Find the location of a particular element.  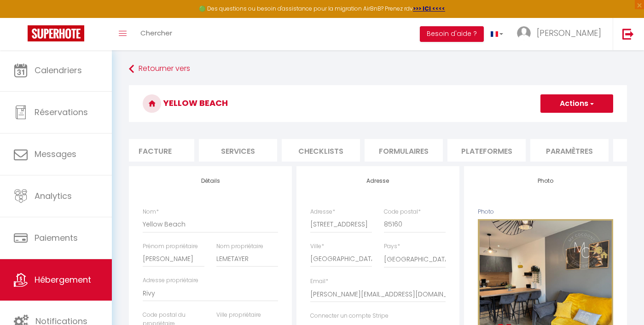

a: >>> ICI <<<< is located at coordinates (429, 8).